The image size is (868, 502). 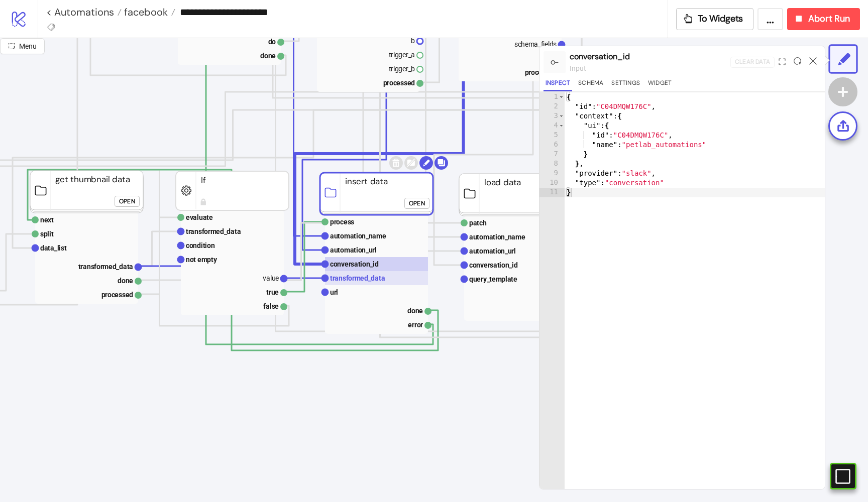 What do you see at coordinates (659, 84) in the screenshot?
I see `button: Widget` at bounding box center [659, 84].